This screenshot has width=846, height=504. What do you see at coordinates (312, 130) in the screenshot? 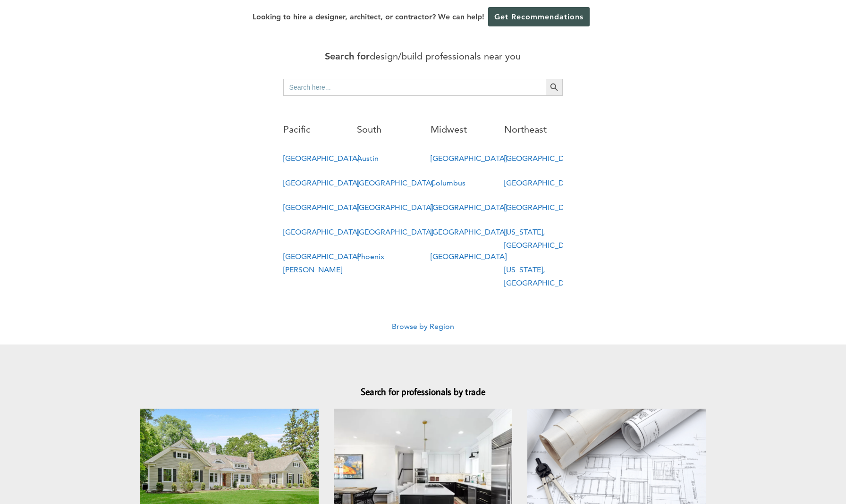
I see `p: Pacific` at bounding box center [312, 130].